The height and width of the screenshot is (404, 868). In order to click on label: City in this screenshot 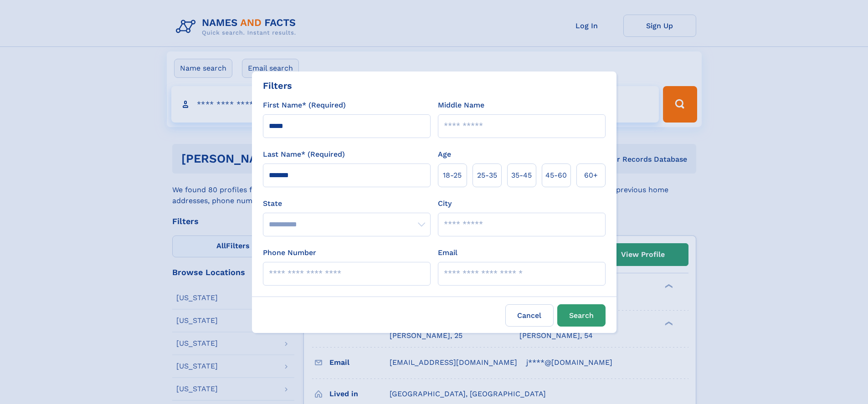, I will do `click(445, 203)`.